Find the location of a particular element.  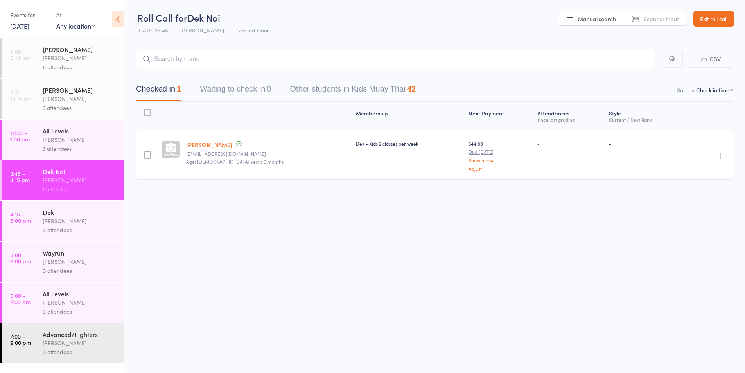

div: 1 is located at coordinates (179, 89).